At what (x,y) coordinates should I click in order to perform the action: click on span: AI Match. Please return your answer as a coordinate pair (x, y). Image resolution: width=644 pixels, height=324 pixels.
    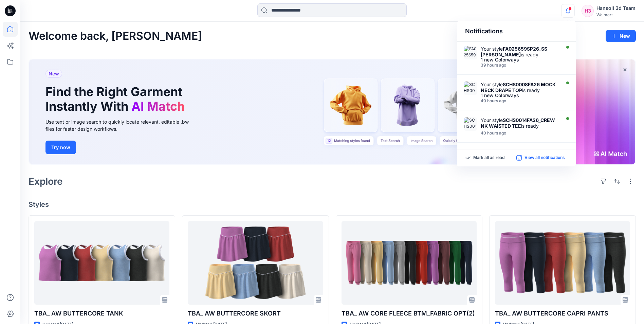
    Looking at the image, I should click on (158, 106).